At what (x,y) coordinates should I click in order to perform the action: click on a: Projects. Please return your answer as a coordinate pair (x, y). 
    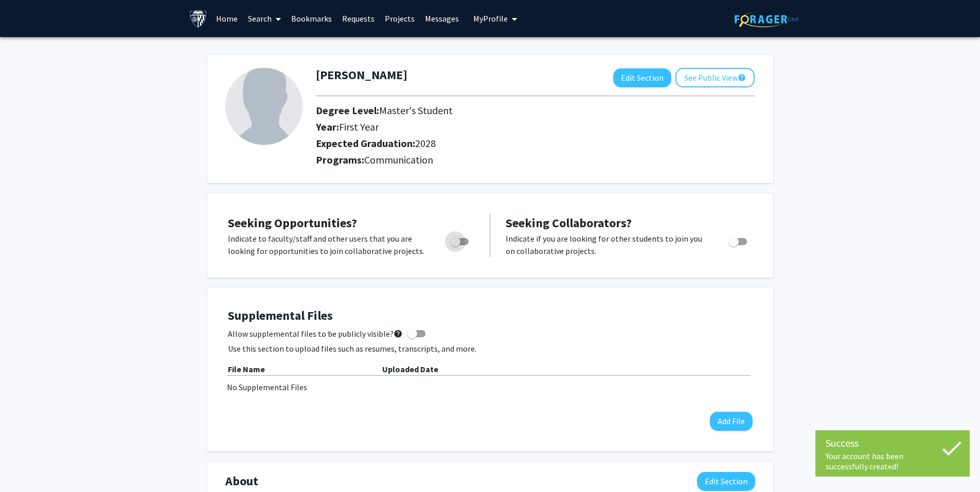
    Looking at the image, I should click on (400, 19).